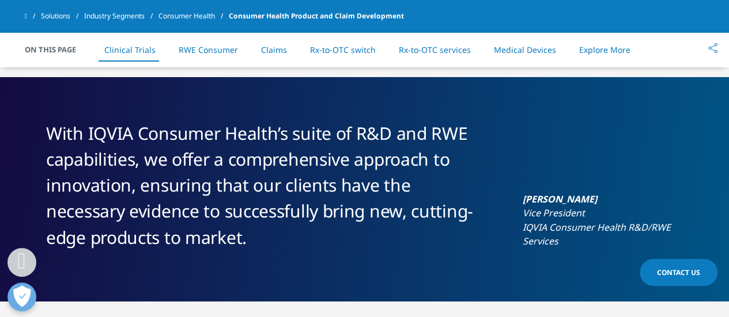  I want to click on em: IQVIA Consumer Health R&D/RWE Services, so click(596, 234).